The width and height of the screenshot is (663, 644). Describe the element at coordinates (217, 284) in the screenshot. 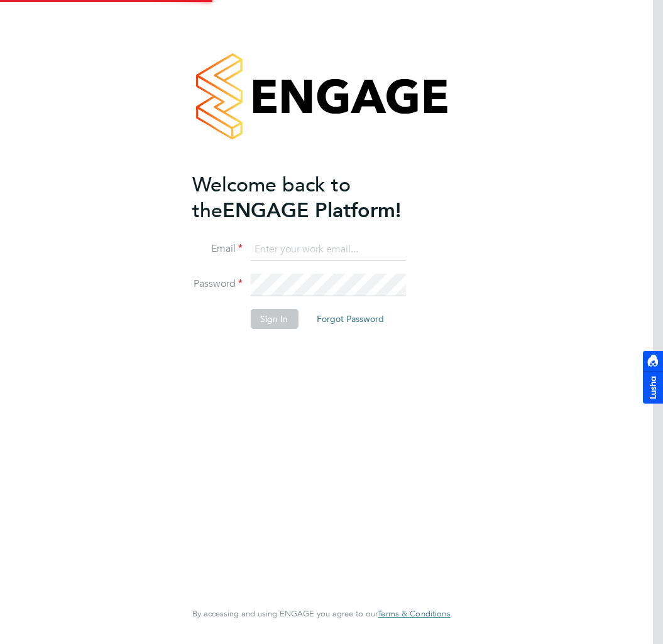

I see `label: Password` at that location.